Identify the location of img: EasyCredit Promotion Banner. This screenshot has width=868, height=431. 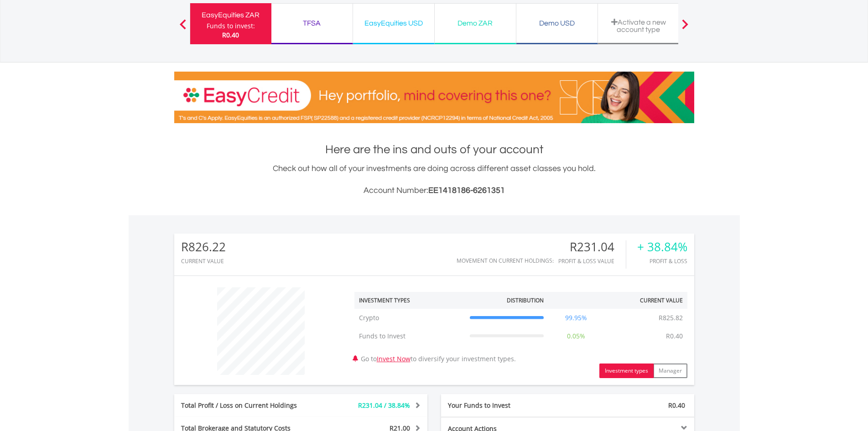
(434, 97).